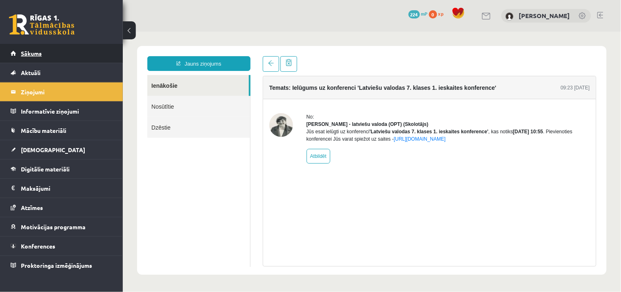  I want to click on a: Rīgas 1. Tālmācības vidusskola, so click(42, 25).